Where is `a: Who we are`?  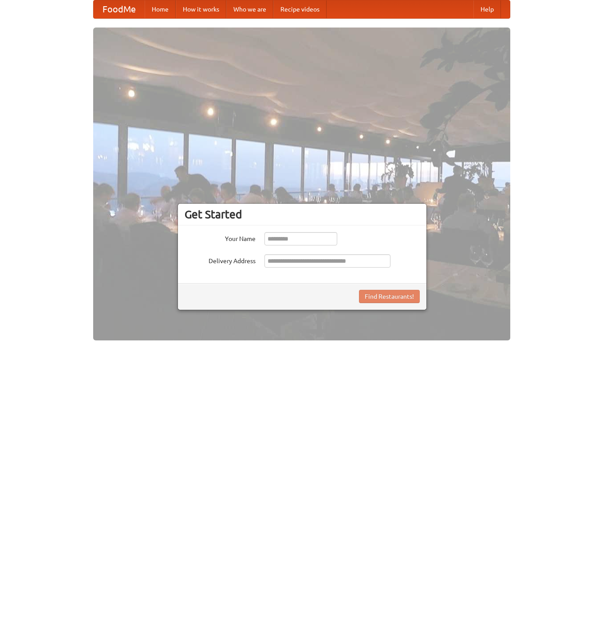 a: Who we are is located at coordinates (250, 9).